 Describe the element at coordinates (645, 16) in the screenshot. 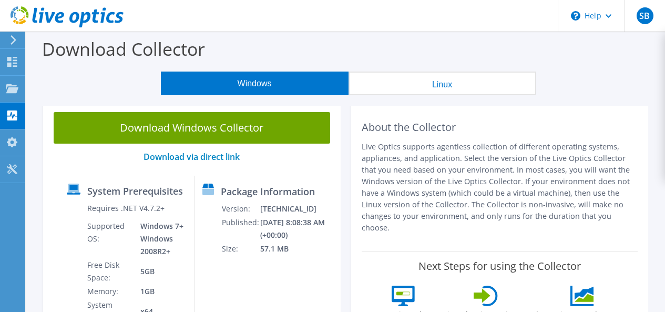

I see `span: SB` at that location.